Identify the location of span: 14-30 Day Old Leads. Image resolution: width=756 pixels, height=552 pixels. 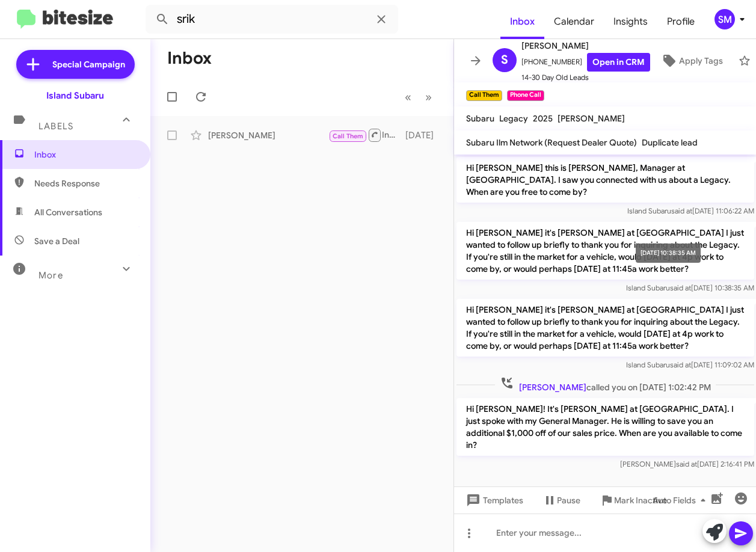
(586, 78).